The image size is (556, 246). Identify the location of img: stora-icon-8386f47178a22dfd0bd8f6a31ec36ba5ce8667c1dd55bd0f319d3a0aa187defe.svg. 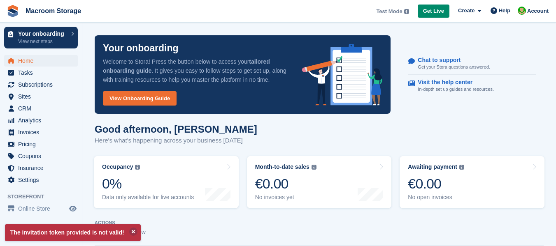
(13, 11).